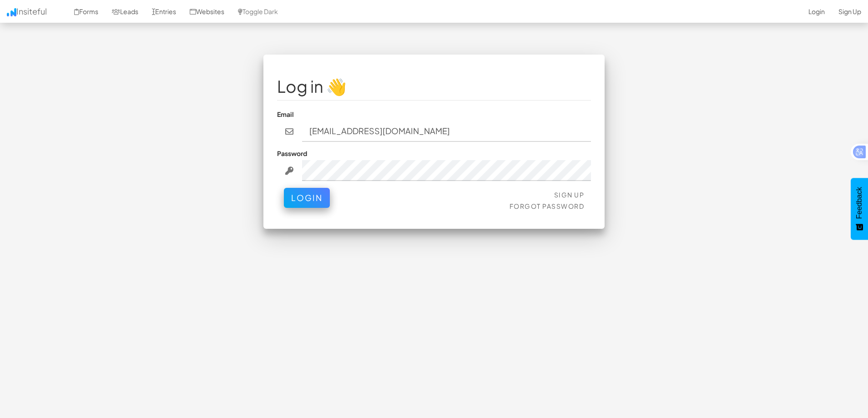 This screenshot has width=868, height=418. What do you see at coordinates (307, 198) in the screenshot?
I see `button: Login` at bounding box center [307, 198].